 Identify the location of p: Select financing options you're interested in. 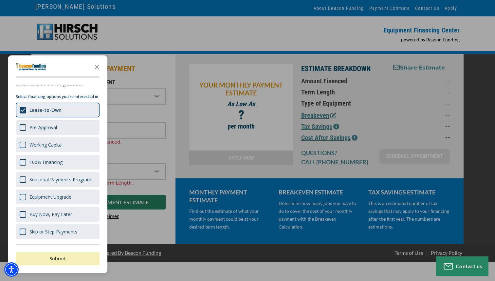
(58, 97).